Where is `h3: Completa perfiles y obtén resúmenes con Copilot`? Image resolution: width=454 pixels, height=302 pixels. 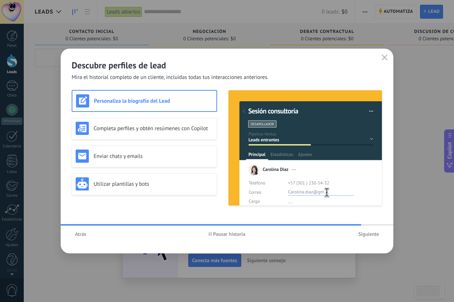 h3: Completa perfiles y obtén resúmenes con Copilot is located at coordinates (153, 128).